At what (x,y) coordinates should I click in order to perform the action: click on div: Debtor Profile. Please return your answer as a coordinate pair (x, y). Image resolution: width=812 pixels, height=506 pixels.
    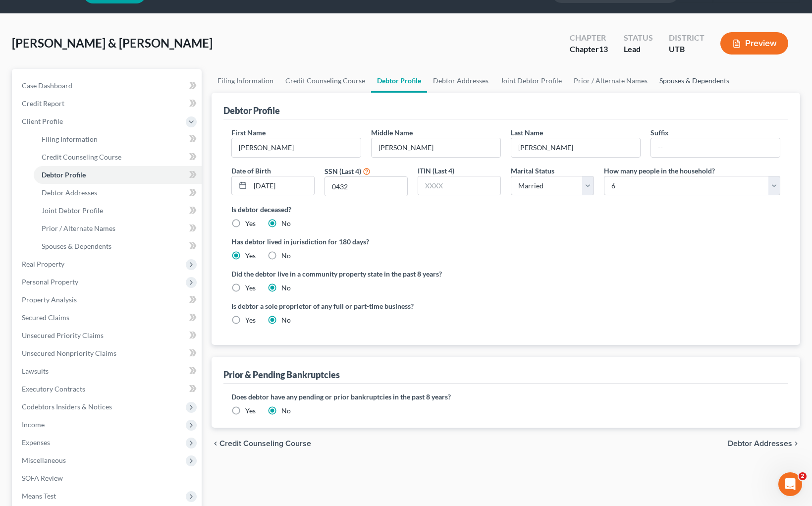
    Looking at the image, I should click on (251, 110).